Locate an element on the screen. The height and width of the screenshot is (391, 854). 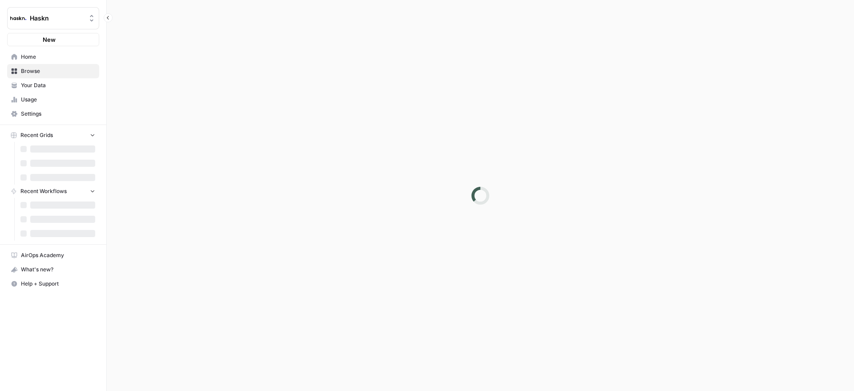
button: Recent Workflows is located at coordinates (53, 191).